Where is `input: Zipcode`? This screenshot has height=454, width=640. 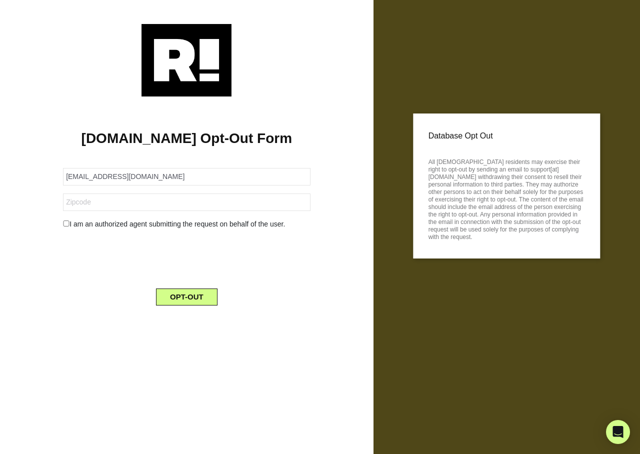 input: Zipcode is located at coordinates (186, 202).